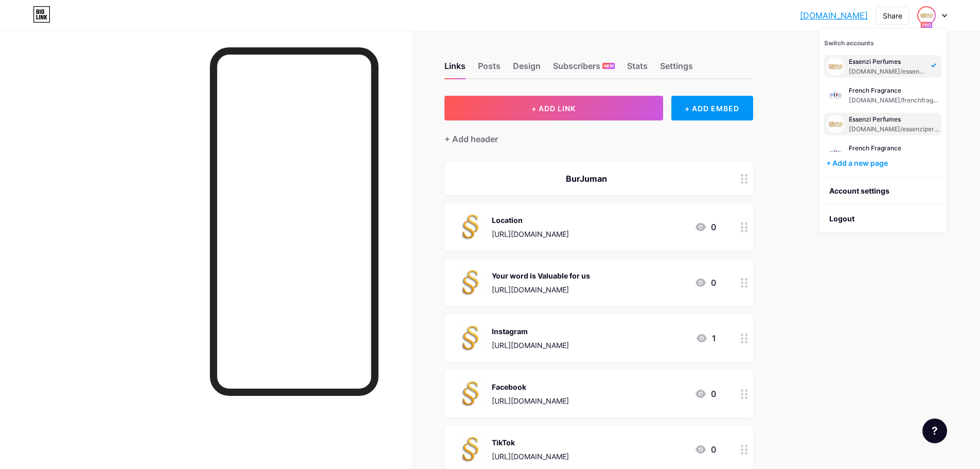 The image size is (980, 469). What do you see at coordinates (541, 275) in the screenshot?
I see `div: Your word is Valuable for us` at bounding box center [541, 275].